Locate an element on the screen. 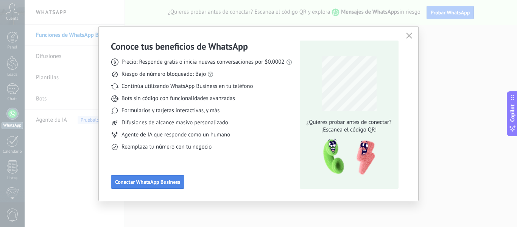 This screenshot has width=517, height=227. h3: Conoce tus beneficios de WhatsApp is located at coordinates (179, 46).